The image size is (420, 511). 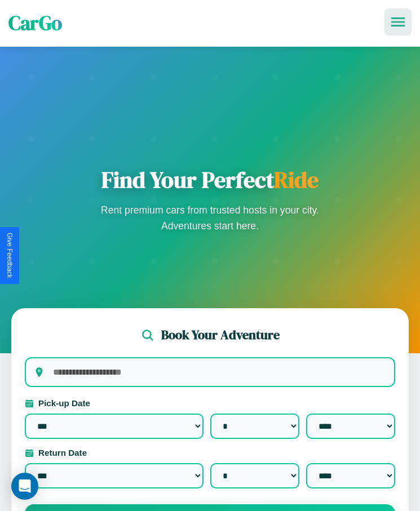 I want to click on span: CarGo, so click(x=35, y=23).